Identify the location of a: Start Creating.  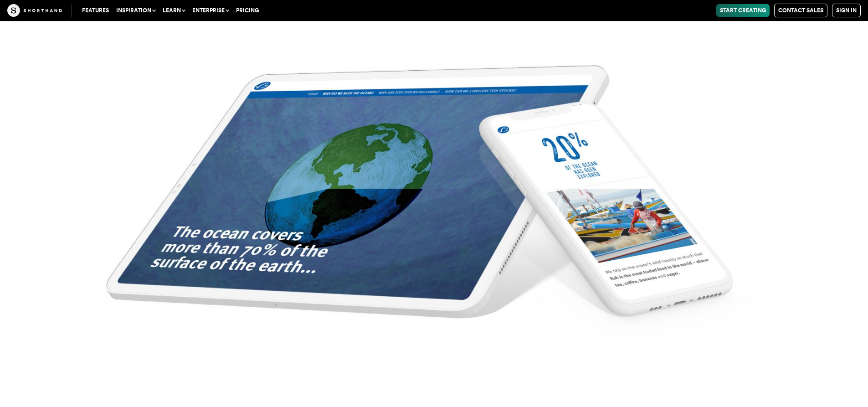
(742, 10).